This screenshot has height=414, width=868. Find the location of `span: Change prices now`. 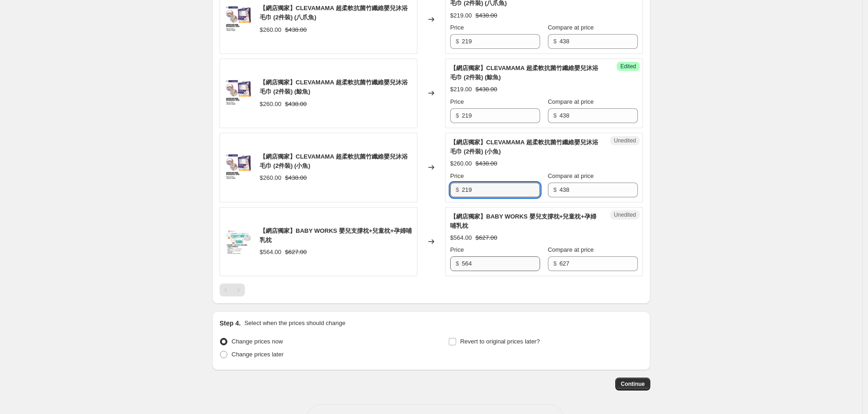

span: Change prices now is located at coordinates (257, 342).